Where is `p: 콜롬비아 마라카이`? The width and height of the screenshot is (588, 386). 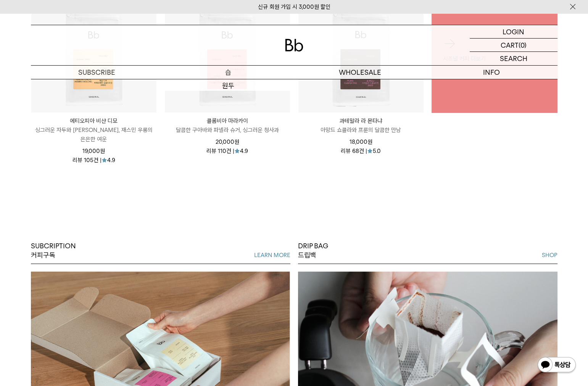 p: 콜롬비아 마라카이 is located at coordinates (227, 121).